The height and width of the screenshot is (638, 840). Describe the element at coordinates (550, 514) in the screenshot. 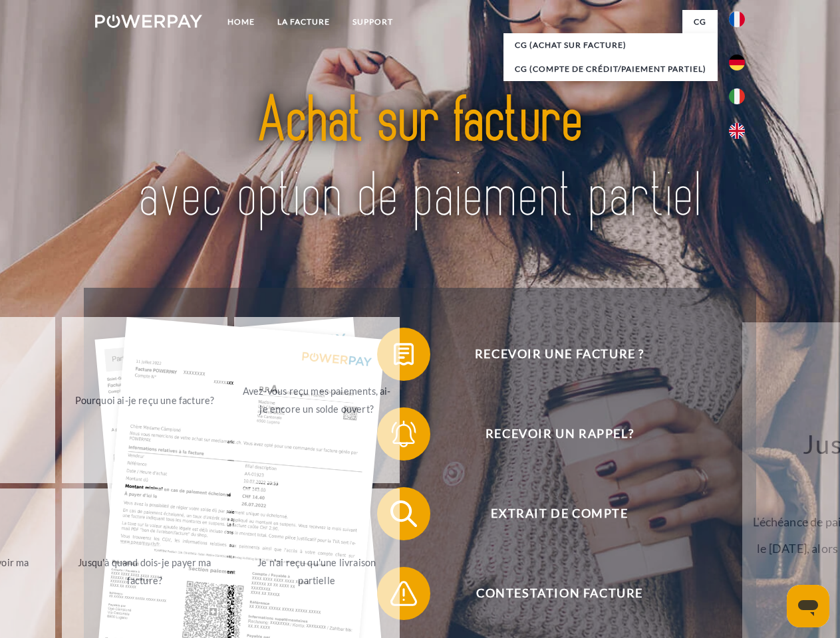

I see `button: Extrait de compte` at that location.